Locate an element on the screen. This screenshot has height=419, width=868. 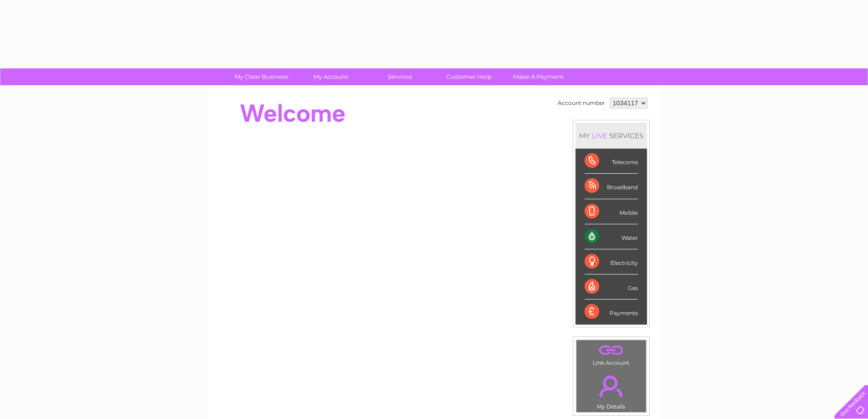
div: Payments is located at coordinates (611, 312).